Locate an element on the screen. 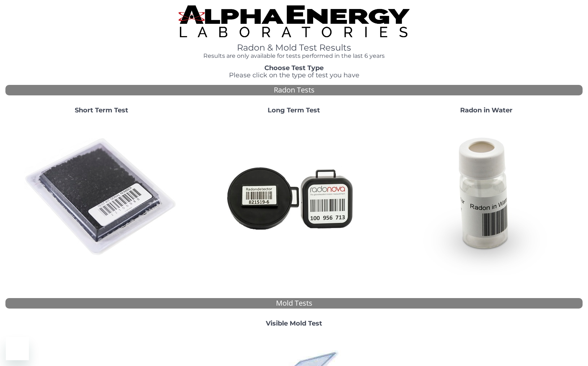  strong: Visible Mold Test is located at coordinates (294, 323).